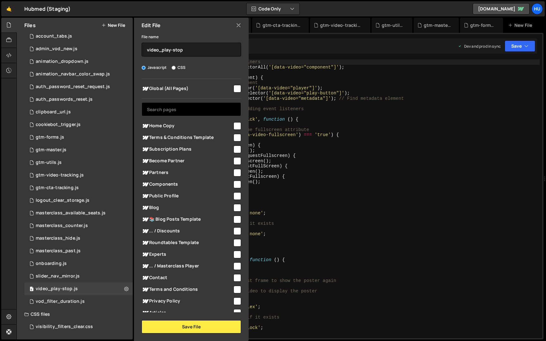  Describe the element at coordinates (73, 87) in the screenshot. I see `div: auth_password_reset_request.js` at that location.